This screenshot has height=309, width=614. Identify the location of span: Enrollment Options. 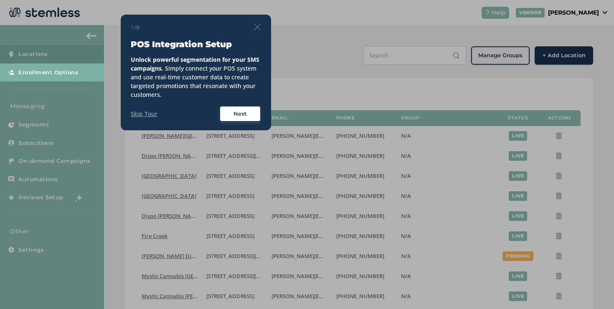
(48, 73).